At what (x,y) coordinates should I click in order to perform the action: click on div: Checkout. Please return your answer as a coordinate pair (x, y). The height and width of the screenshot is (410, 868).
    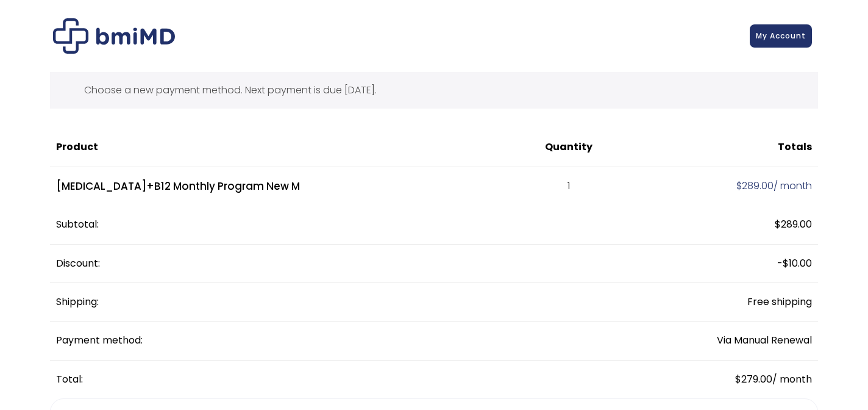
    Looking at the image, I should click on (114, 36).